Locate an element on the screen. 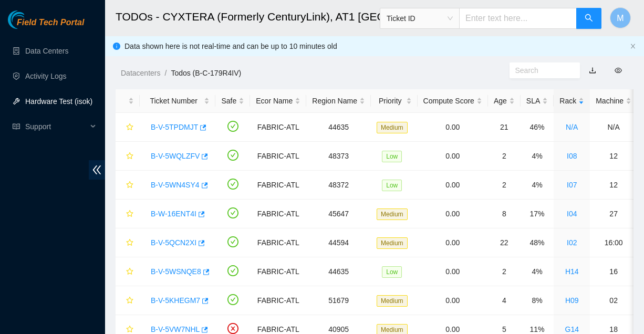 The height and width of the screenshot is (334, 644). a: B-V-5KHEGM7 is located at coordinates (175, 300).